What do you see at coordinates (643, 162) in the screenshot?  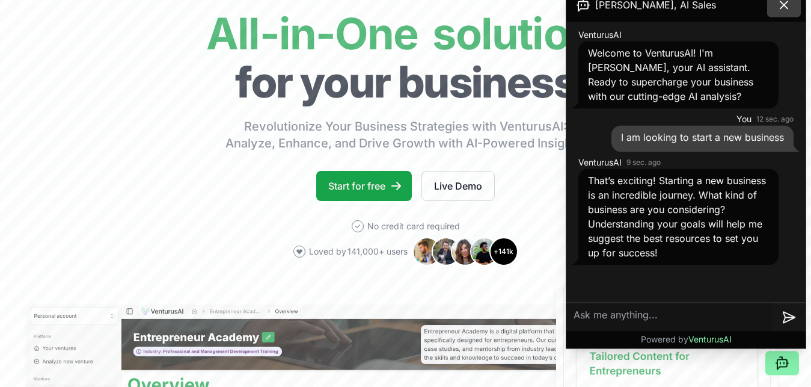 I see `time: 9 sec. ago` at bounding box center [643, 162].